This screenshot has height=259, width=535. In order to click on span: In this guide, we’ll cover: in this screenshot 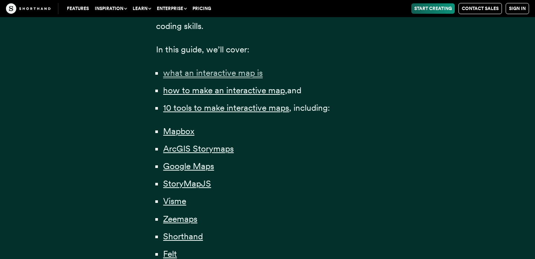, I will do `click(203, 49)`.